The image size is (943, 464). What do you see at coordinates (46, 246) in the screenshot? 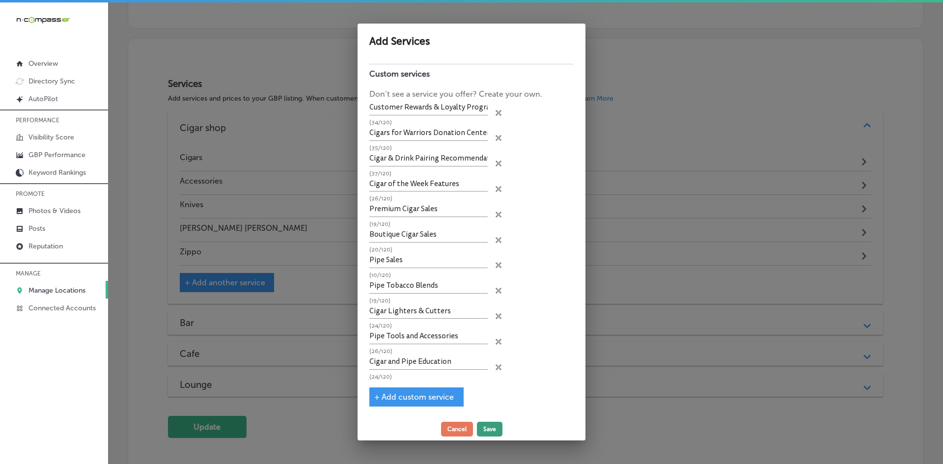
I see `p: Reputation` at bounding box center [46, 246].